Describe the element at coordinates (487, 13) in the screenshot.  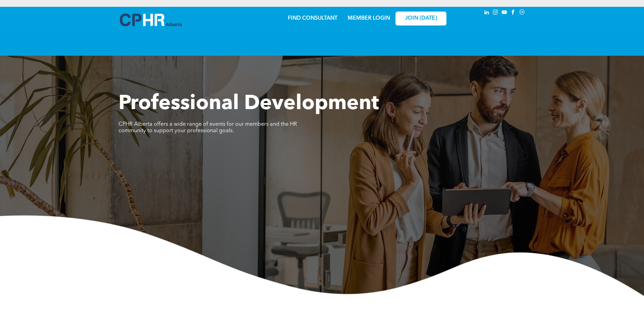
I see `a: linkedin` at that location.